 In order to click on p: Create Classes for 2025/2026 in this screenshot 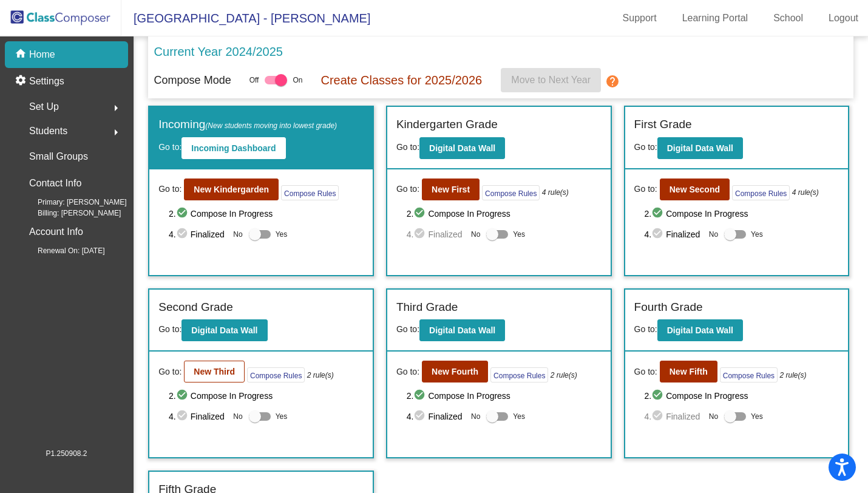, I will do `click(402, 80)`.